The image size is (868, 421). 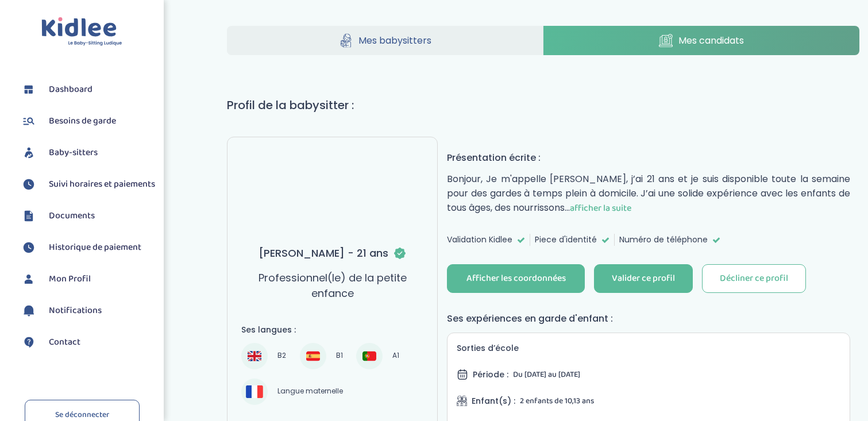 I want to click on img: babysitters.svg, so click(x=28, y=152).